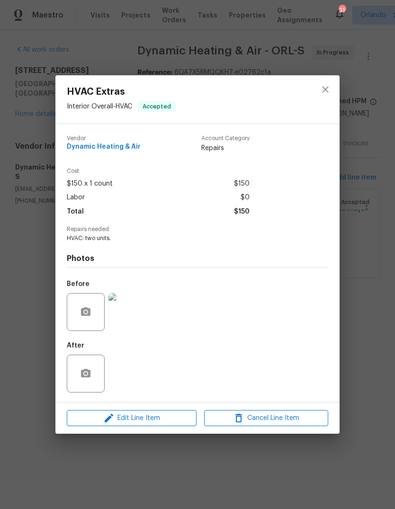  What do you see at coordinates (266, 418) in the screenshot?
I see `span: Cancel Line Item` at bounding box center [266, 418].